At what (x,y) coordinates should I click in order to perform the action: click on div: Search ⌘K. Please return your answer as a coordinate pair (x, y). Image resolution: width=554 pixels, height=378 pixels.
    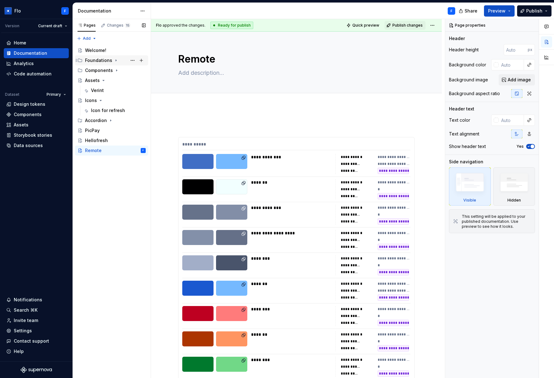
    Looking at the image, I should click on (26, 310).